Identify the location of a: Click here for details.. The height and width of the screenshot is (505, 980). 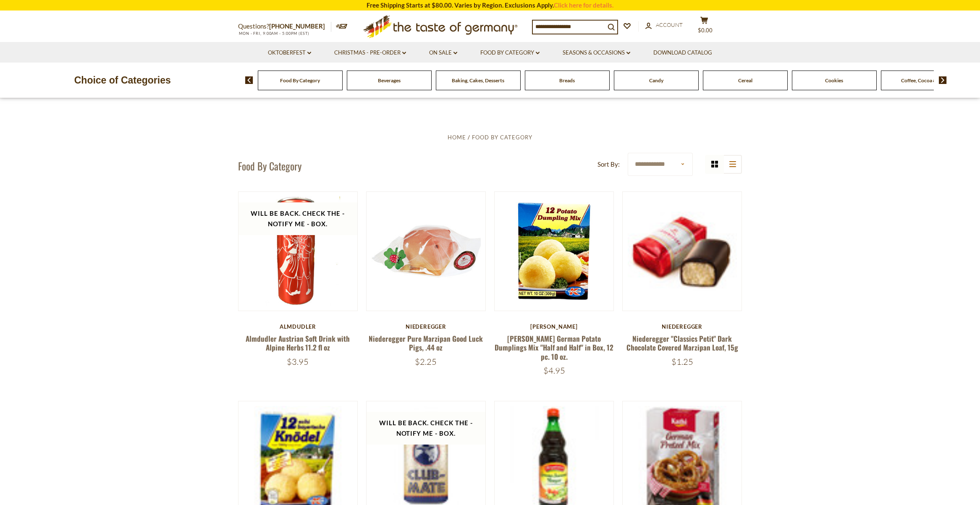
(583, 5).